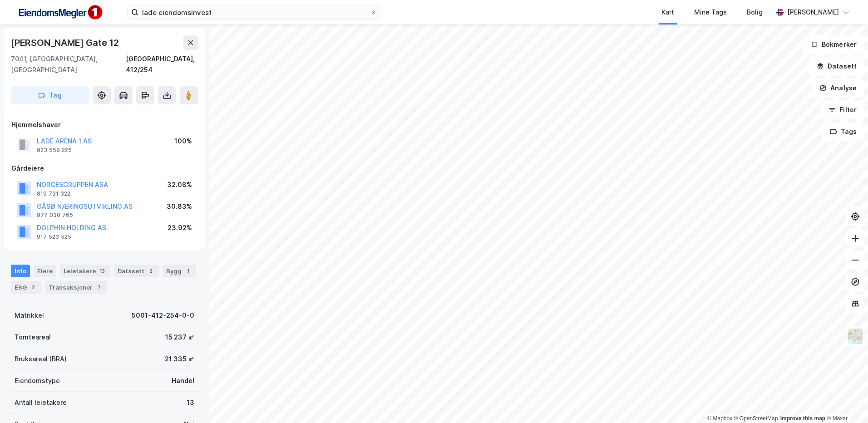  Describe the element at coordinates (105, 125) in the screenshot. I see `div: Hjemmelshaver` at that location.